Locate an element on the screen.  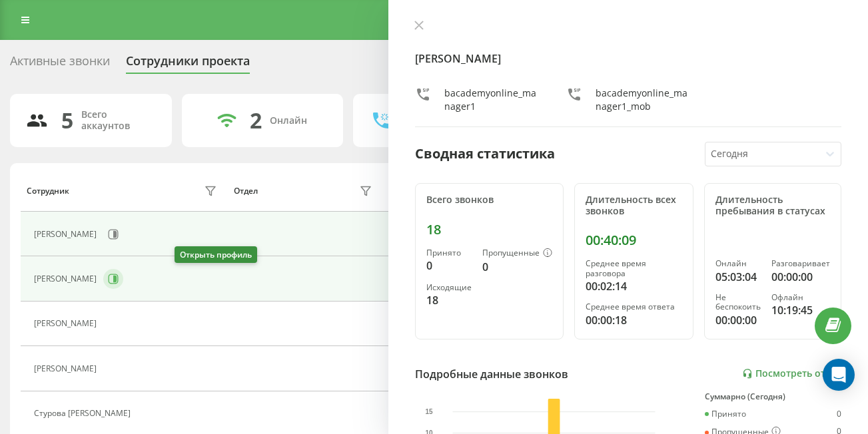
div: Всего аккаунтов is located at coordinates (119, 121).